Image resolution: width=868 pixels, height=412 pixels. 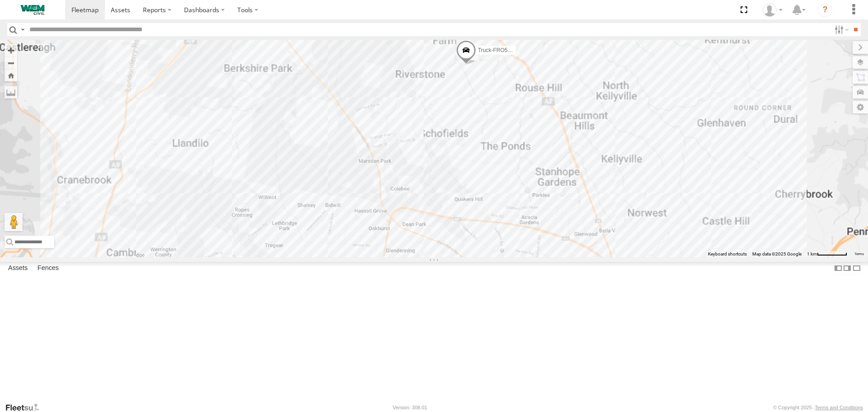 What do you see at coordinates (11, 50) in the screenshot?
I see `button: Zoom in` at bounding box center [11, 50].